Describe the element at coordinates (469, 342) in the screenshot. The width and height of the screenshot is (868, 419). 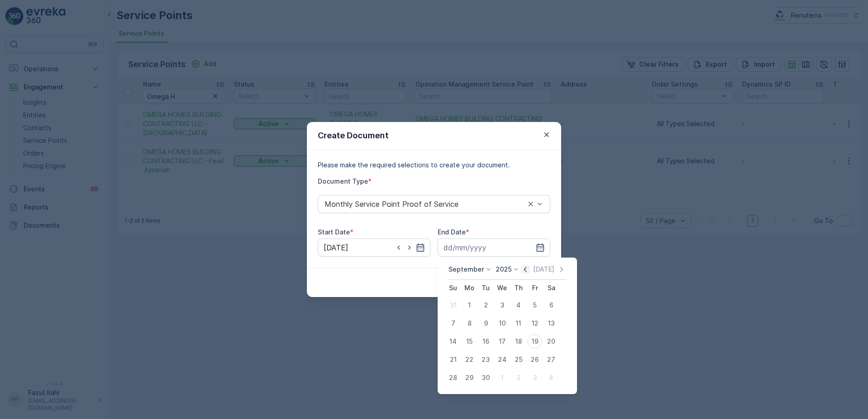
I see `div: 15` at that location.